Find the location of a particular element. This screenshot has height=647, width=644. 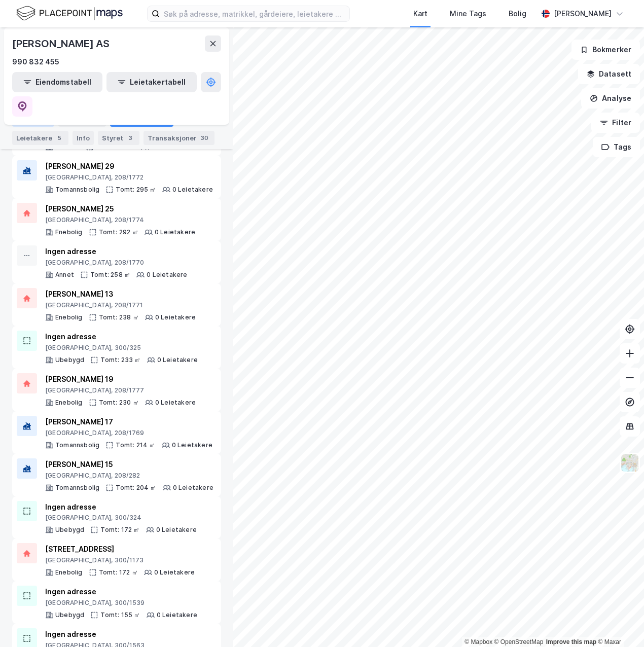

img: logo.f888ab2527a4732fd821a326f86c7f29.svg is located at coordinates (70, 13).